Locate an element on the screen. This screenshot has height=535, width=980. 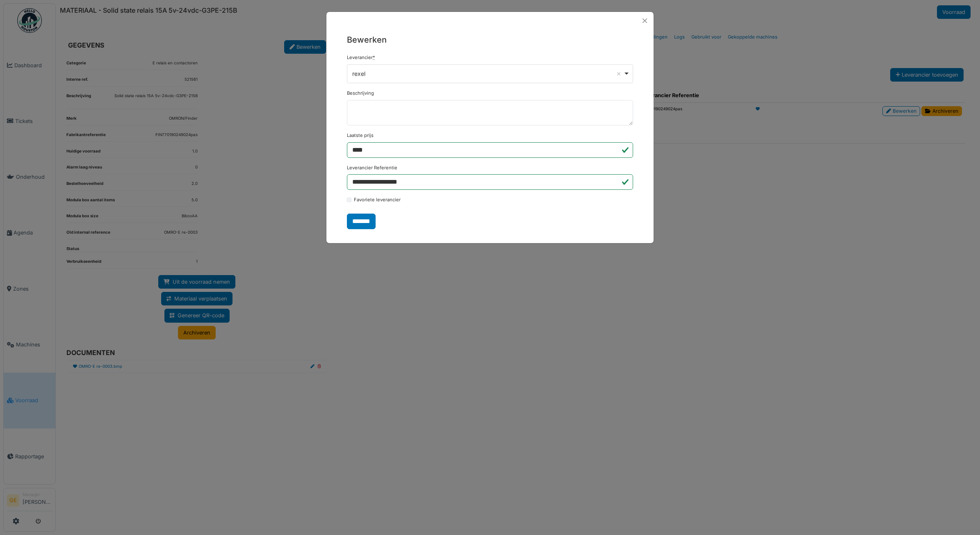
label: Leverancier Referentie is located at coordinates (372, 168).